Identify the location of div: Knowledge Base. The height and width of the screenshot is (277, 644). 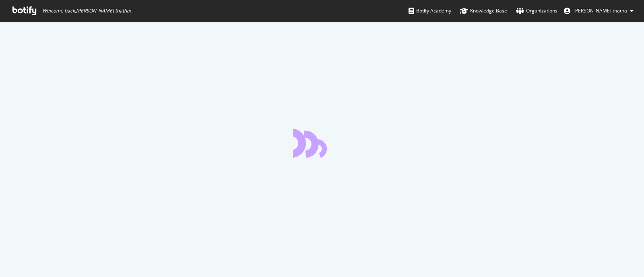
(483, 11).